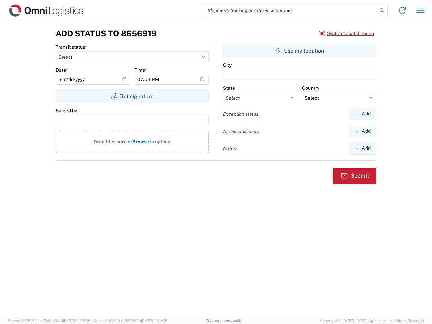 The image size is (432, 324). Describe the element at coordinates (310, 88) in the screenshot. I see `label: Country` at that location.